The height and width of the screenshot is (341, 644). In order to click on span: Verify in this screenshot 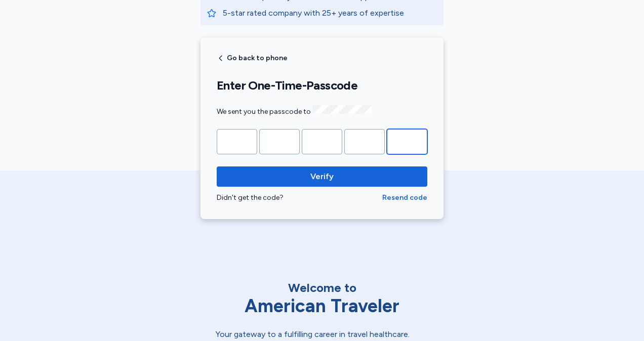, I will do `click(322, 177)`.